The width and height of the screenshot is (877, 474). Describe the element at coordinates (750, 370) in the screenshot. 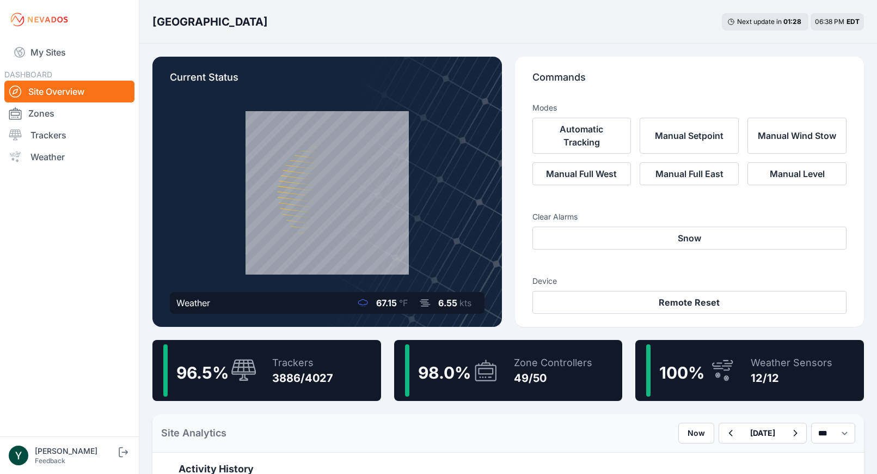

I see `a: 100%Weather Sensors12/12` at that location.